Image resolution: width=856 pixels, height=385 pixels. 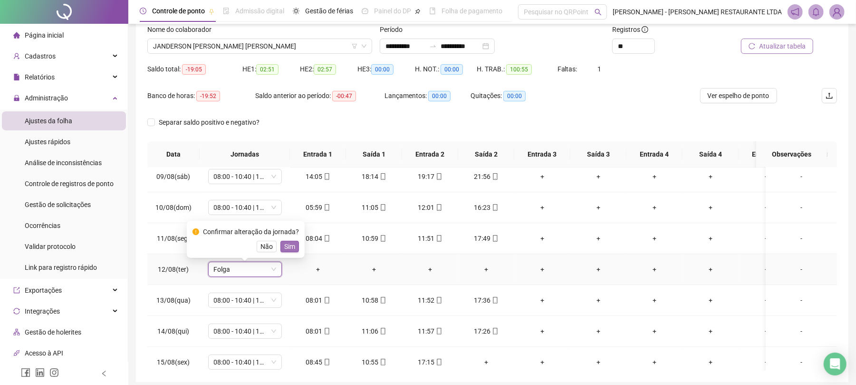 What do you see at coordinates (212, 11) in the screenshot?
I see `span: pushpin` at bounding box center [212, 11].